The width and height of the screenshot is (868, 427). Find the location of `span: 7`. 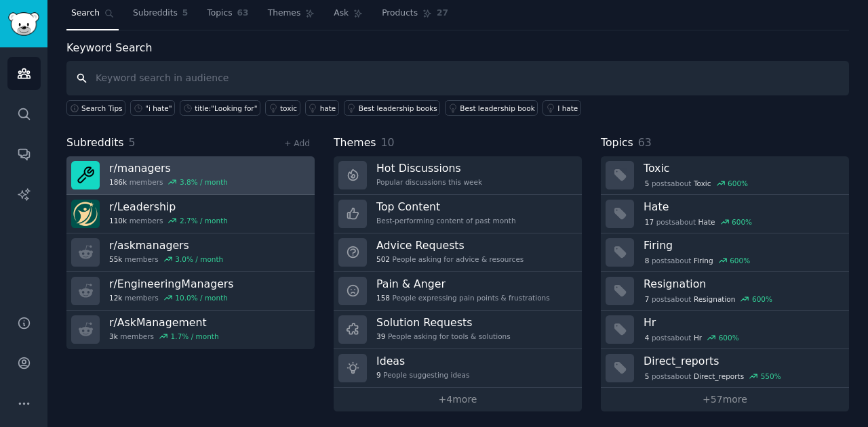

span: 7 is located at coordinates (647, 299).